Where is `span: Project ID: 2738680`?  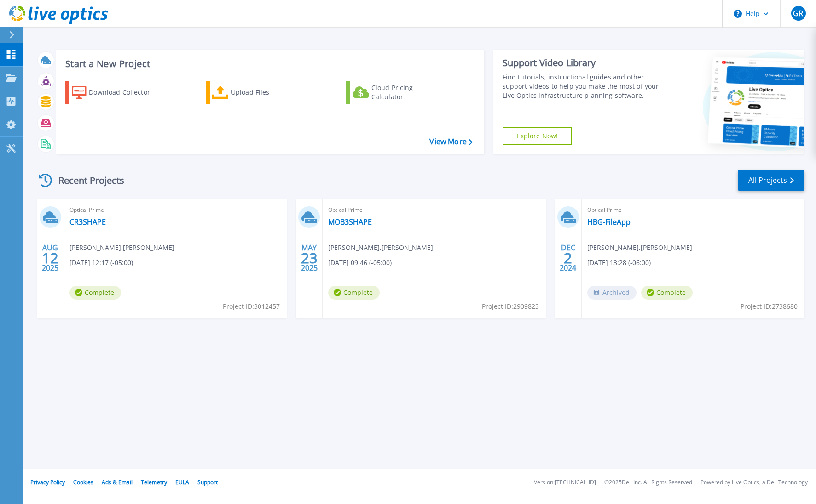
span: Project ID: 2738680 is located at coordinates (769, 307).